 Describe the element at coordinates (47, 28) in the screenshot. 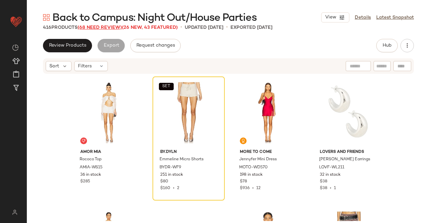

I see `span: 416` at that location.